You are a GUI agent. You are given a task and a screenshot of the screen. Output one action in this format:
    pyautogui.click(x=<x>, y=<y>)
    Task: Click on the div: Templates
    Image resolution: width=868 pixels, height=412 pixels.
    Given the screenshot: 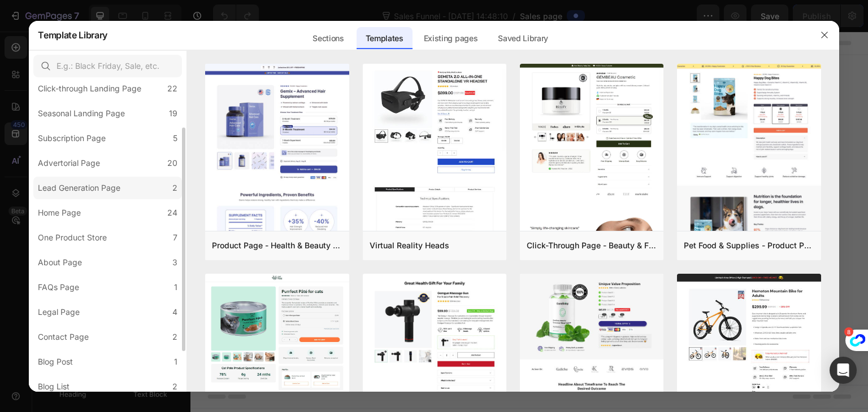 What is the action you would take?
    pyautogui.click(x=384, y=39)
    